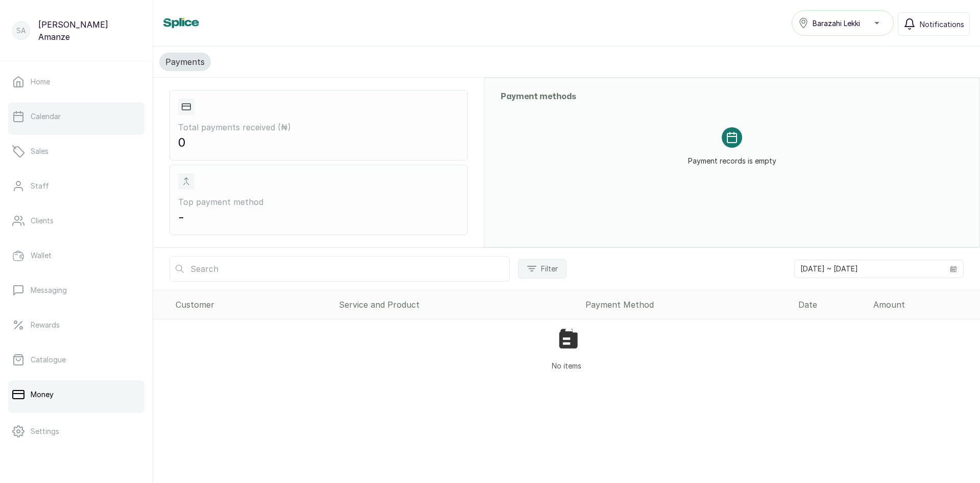 The width and height of the screenshot is (980, 483). I want to click on div: Payment Method, so click(687, 304).